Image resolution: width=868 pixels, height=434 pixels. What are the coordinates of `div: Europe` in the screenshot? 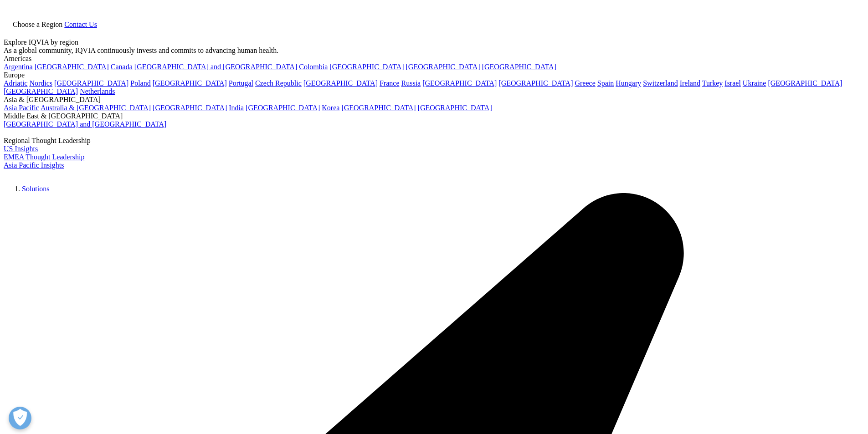 It's located at (434, 75).